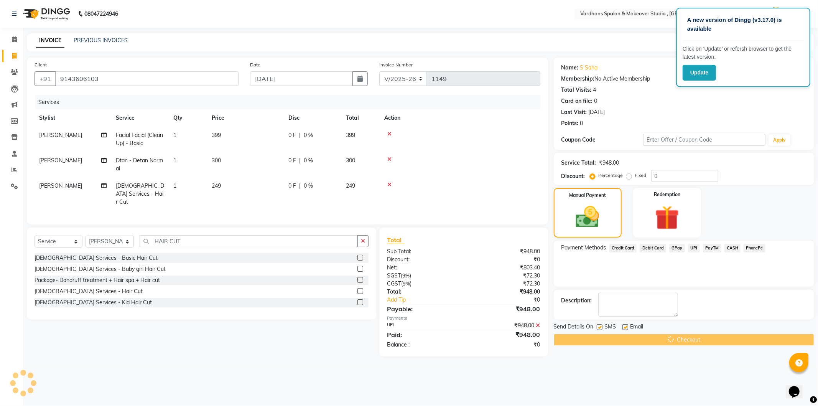  Describe the element at coordinates (589, 67) in the screenshot. I see `a: S Saha` at that location.